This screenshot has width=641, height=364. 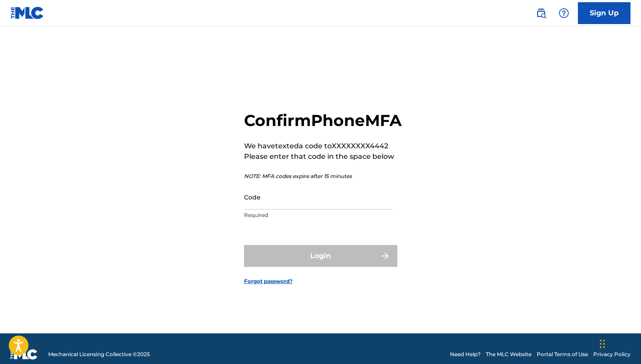 I want to click on a: Public Search, so click(x=541, y=13).